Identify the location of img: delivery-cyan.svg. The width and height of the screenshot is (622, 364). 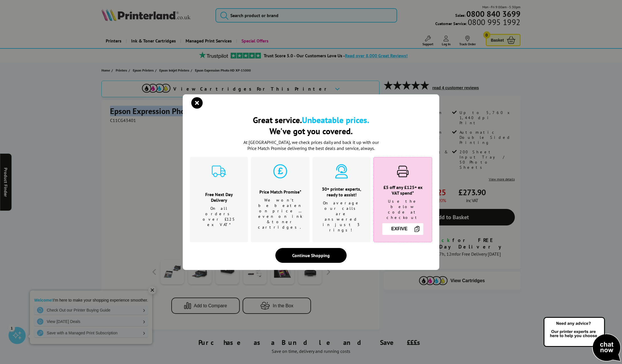
(219, 171).